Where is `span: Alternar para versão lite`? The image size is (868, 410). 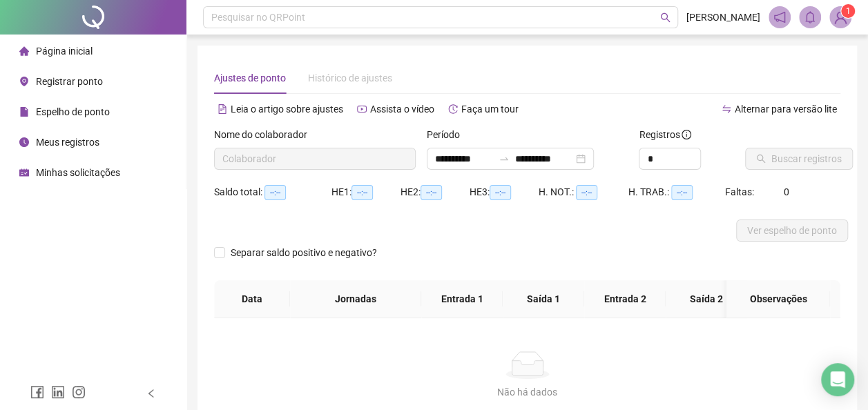 span: Alternar para versão lite is located at coordinates (786, 109).